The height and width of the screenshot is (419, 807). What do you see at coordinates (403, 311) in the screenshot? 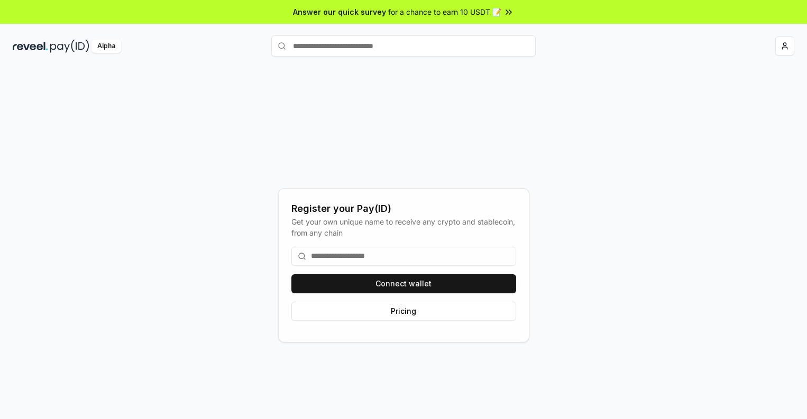
I see `button: Pricing` at bounding box center [403, 311].